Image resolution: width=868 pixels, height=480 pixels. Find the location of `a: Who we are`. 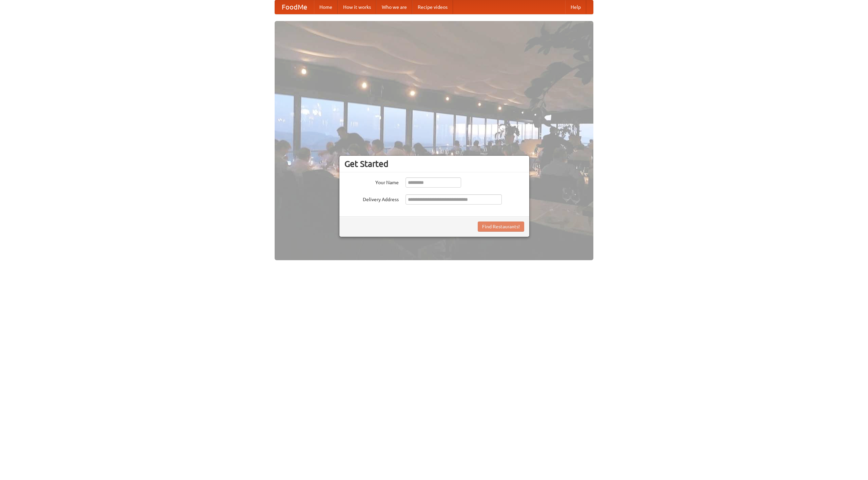

a: Who we are is located at coordinates (394, 7).